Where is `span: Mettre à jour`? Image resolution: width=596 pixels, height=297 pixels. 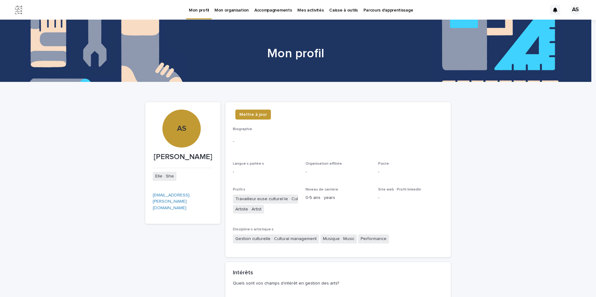 span: Mettre à jour is located at coordinates (253, 115).